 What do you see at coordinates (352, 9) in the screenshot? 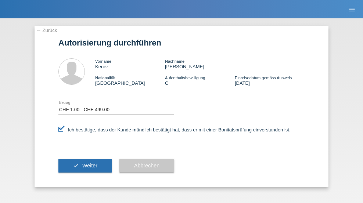
I see `a: menu` at bounding box center [352, 9].